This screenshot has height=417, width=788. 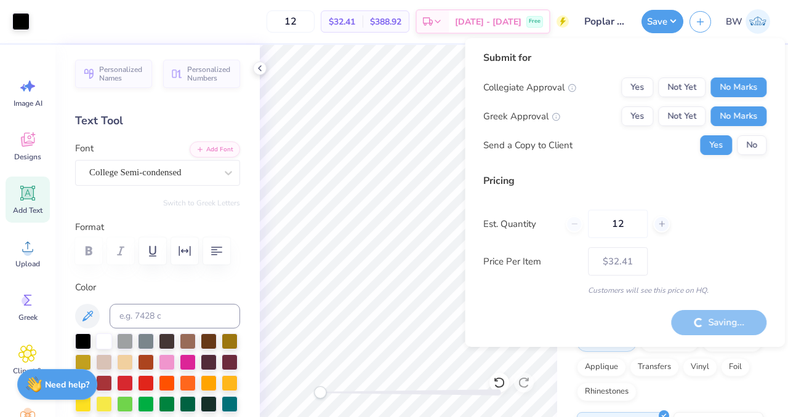 I want to click on span: $388.92, so click(x=385, y=22).